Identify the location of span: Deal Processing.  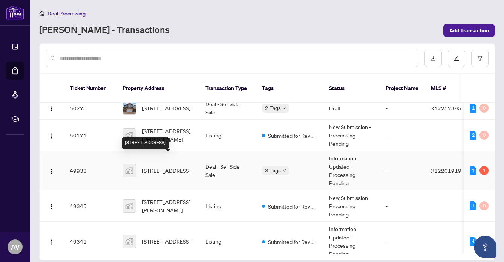
(66, 14).